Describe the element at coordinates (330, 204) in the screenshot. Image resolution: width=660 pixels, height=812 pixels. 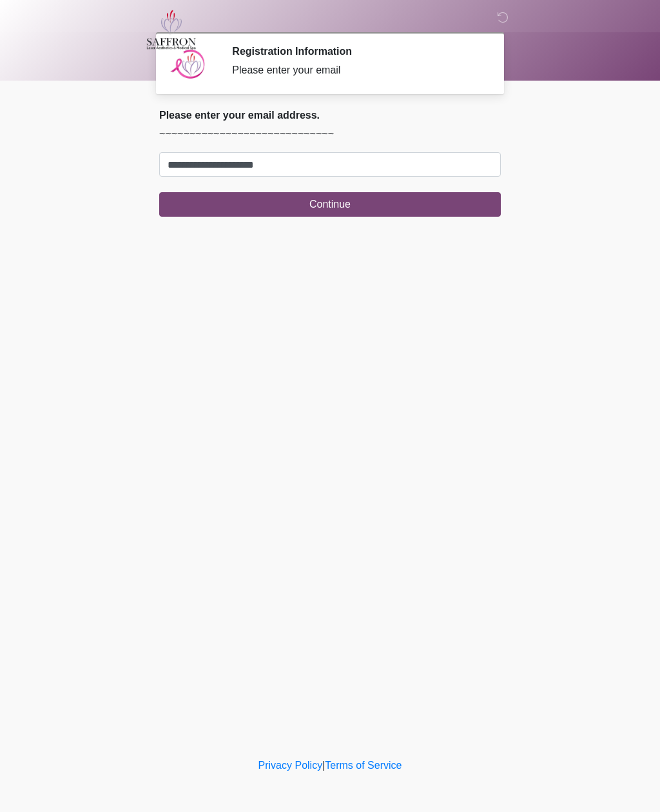
I see `button: Continue` at that location.